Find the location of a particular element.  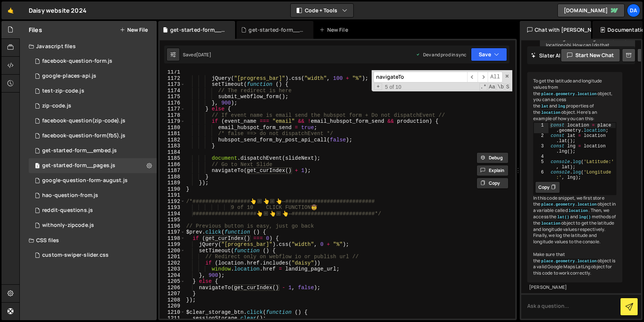

span: RegExp Search is located at coordinates (483, 87).